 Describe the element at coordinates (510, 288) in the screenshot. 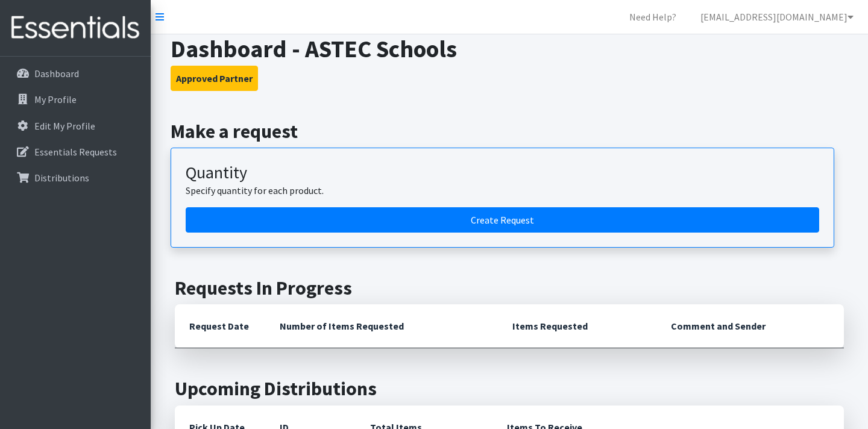

I see `h2: Requests In Progress` at that location.